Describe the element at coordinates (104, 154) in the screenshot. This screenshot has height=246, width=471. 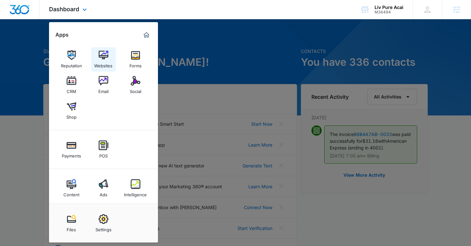
I see `div: POS` at that location.